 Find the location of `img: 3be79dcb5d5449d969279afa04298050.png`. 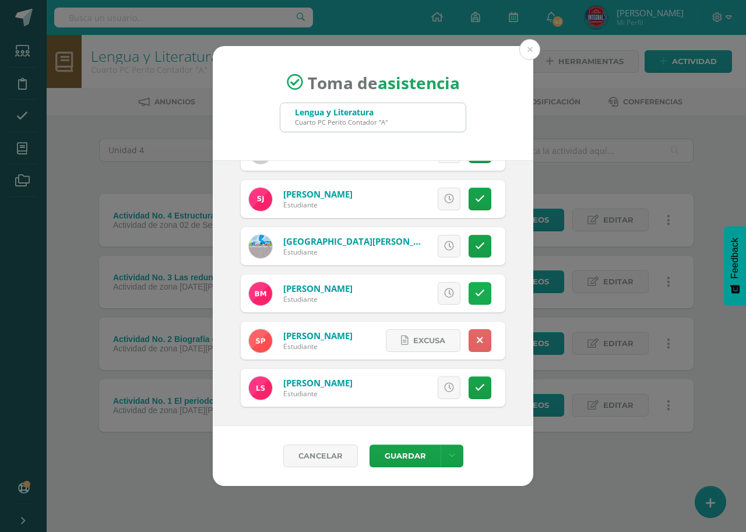

img: 3be79dcb5d5449d969279afa04298050.png is located at coordinates (261, 341).